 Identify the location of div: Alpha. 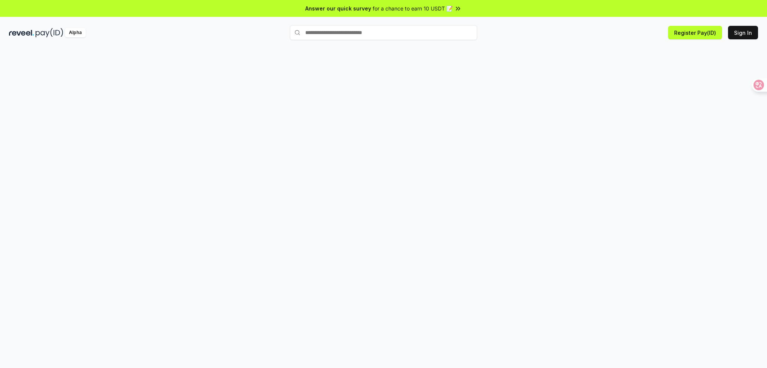
(75, 33).